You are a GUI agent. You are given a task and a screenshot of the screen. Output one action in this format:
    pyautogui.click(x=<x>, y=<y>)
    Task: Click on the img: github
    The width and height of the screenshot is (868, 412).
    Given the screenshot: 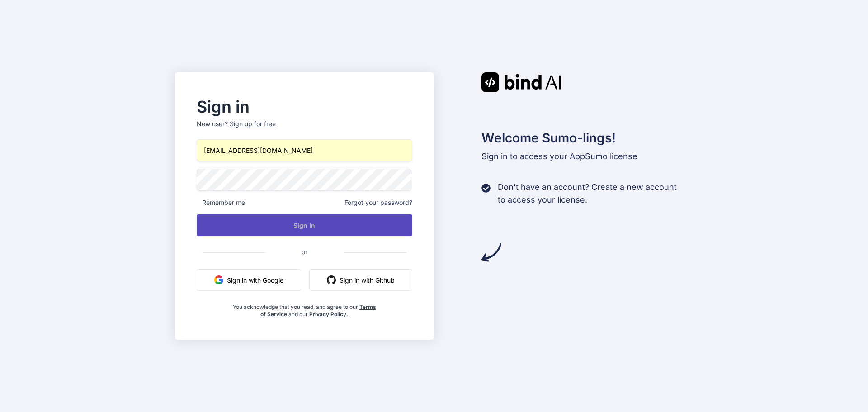 What is the action you would take?
    pyautogui.click(x=331, y=280)
    